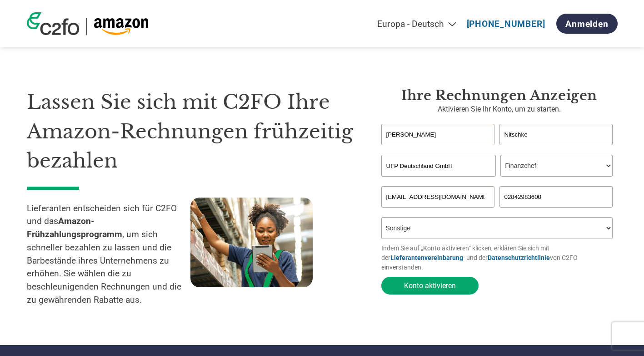 Image resolution: width=644 pixels, height=356 pixels. What do you see at coordinates (427, 257) in the screenshot?
I see `a: Lieferantenvereinbarung` at bounding box center [427, 257].